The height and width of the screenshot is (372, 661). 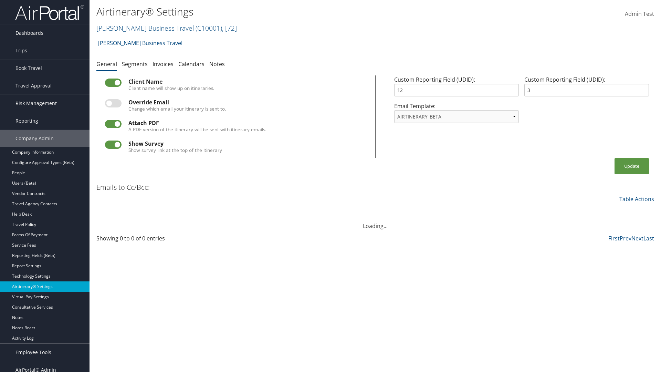 I want to click on label: A PDF version of the itinerary will be sent with itinerary emails., so click(x=197, y=129).